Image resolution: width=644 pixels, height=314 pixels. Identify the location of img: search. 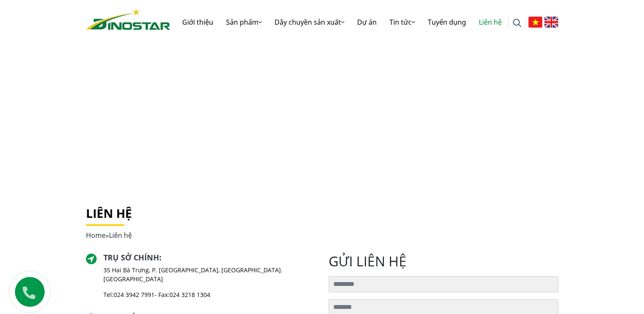
(517, 23).